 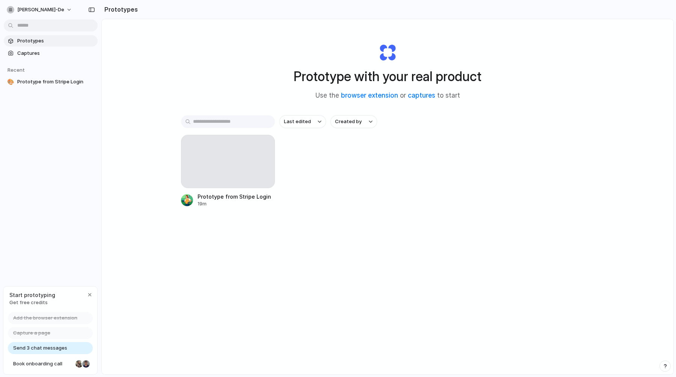 What do you see at coordinates (348, 122) in the screenshot?
I see `span: Created by` at bounding box center [348, 122].